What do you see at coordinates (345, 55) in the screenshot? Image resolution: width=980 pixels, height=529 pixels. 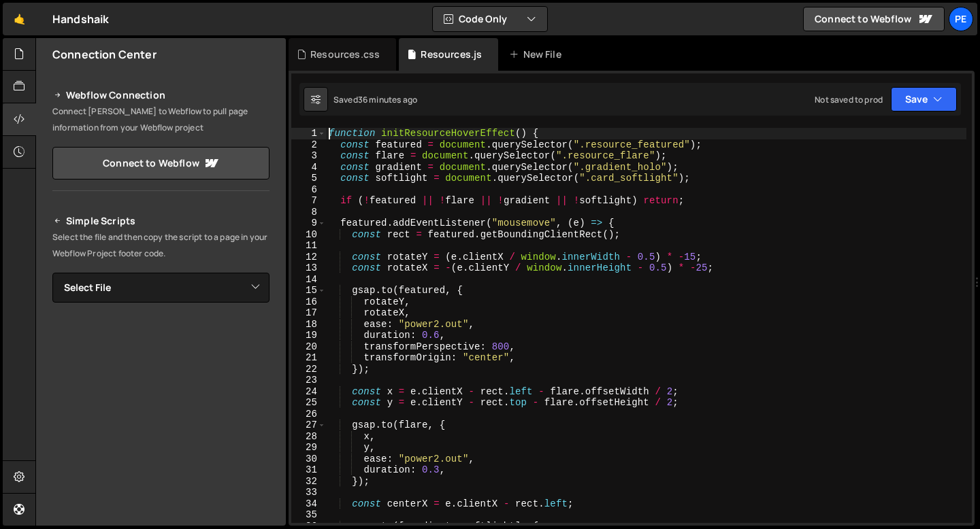 I see `div: Resources.css` at bounding box center [345, 55].